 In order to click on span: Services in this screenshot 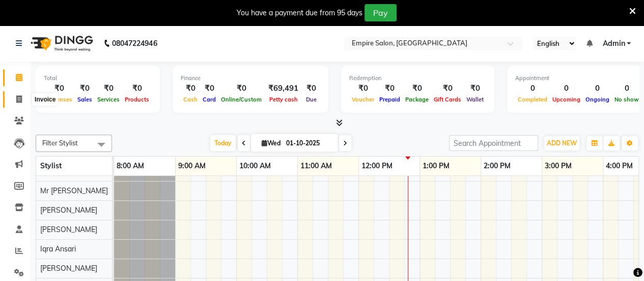, I will do `click(108, 100)`.